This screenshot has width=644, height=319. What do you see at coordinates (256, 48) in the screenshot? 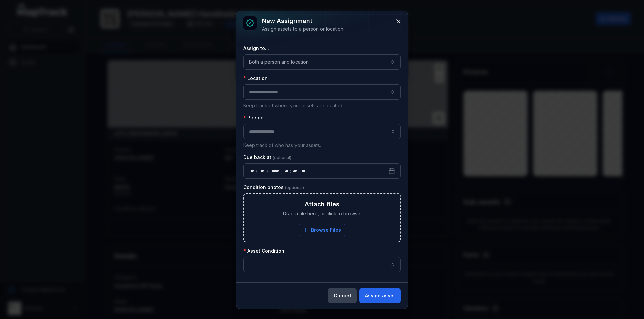
I see `label: Assign to...` at bounding box center [256, 48].